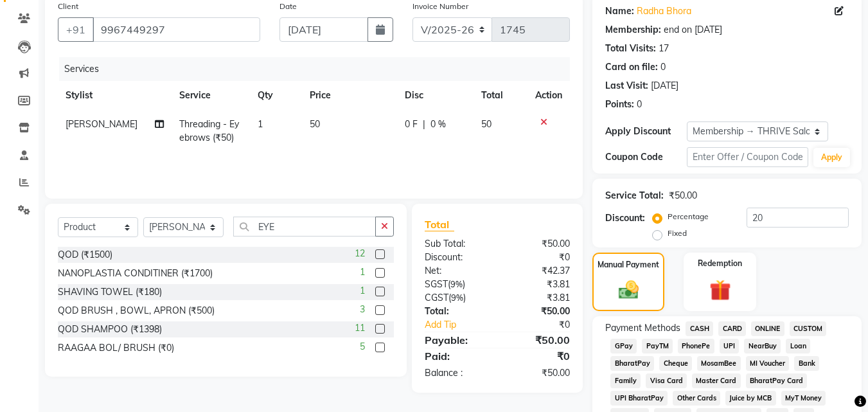 The width and height of the screenshot is (868, 412). What do you see at coordinates (209, 130) in the screenshot?
I see `span: Threading - Eyebrows (₹50)` at bounding box center [209, 130].